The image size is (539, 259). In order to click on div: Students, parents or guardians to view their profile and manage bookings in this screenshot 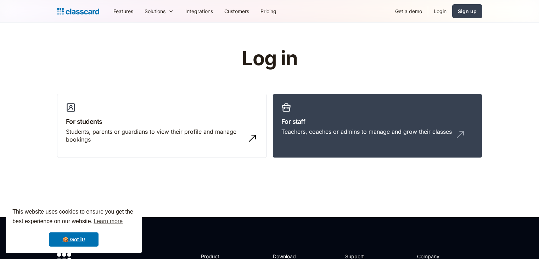, I will do `click(155, 135)`.